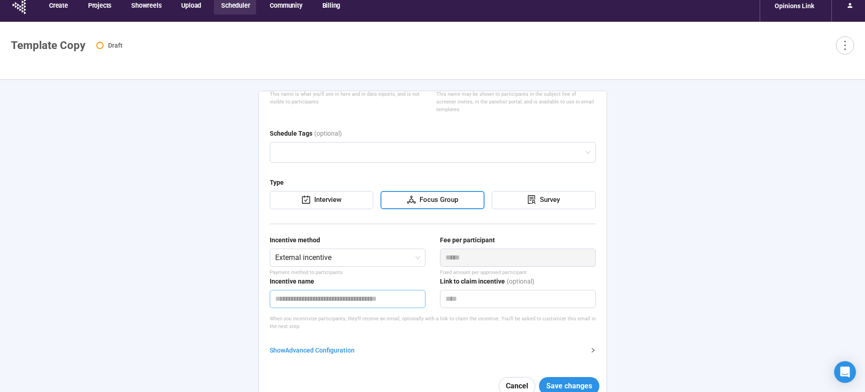 Image resolution: width=865 pixels, height=392 pixels. I want to click on p: Payment method to participants, so click(348, 273).